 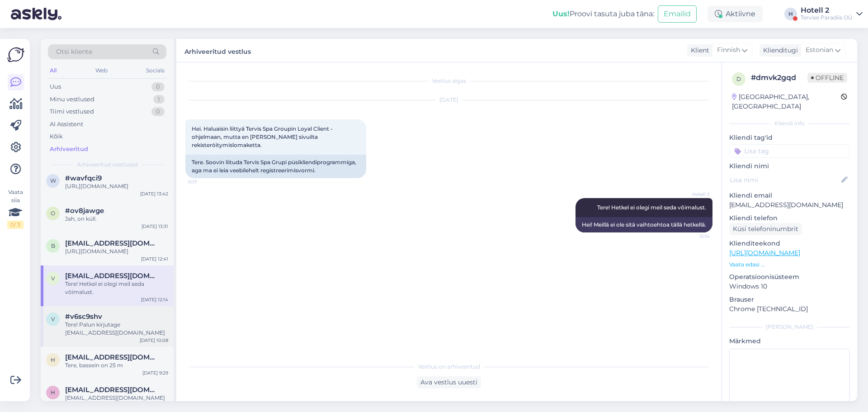 I want to click on p: Kliendi email, so click(x=790, y=195).